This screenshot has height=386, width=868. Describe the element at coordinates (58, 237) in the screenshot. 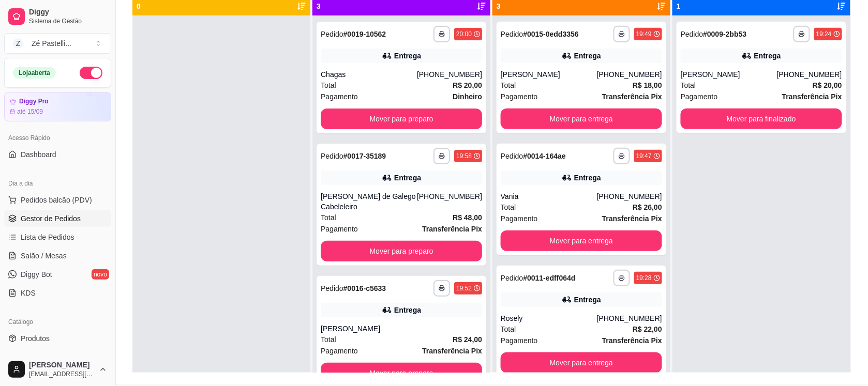

I see `a: Lista de Pedidos` at that location.